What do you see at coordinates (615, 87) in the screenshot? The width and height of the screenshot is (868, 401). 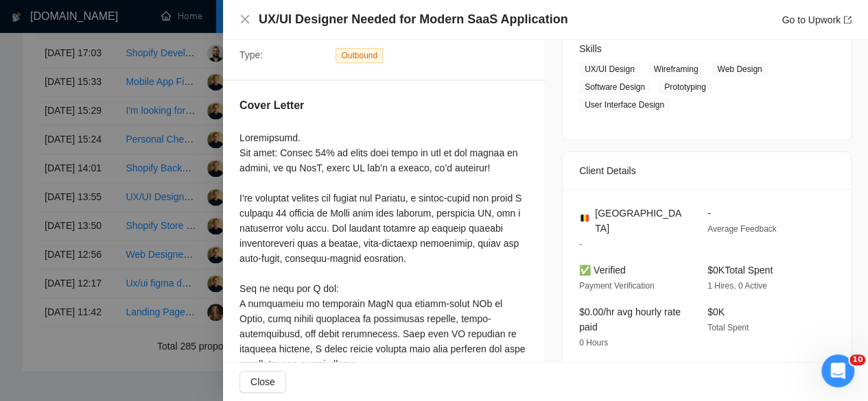 I see `span: Software Design` at bounding box center [615, 87].